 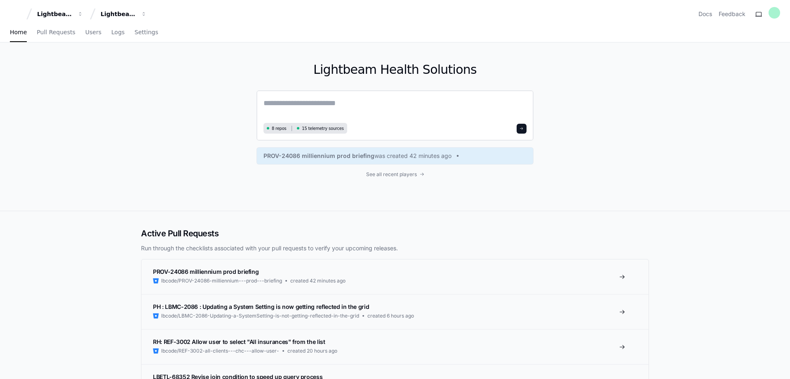 I want to click on p: Run through the checklists associated with your pull requests to verify your upcoming releases., so click(x=395, y=248).